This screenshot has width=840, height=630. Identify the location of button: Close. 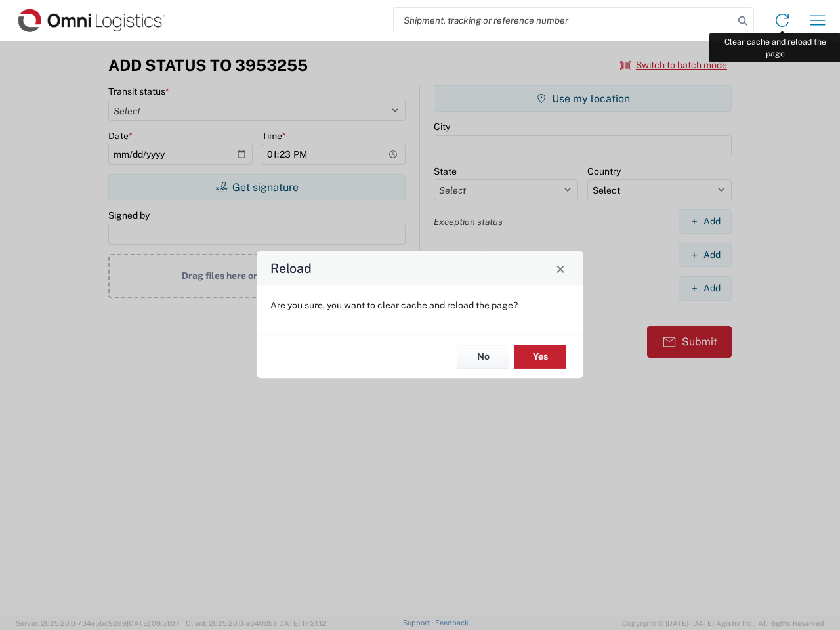
(561, 268).